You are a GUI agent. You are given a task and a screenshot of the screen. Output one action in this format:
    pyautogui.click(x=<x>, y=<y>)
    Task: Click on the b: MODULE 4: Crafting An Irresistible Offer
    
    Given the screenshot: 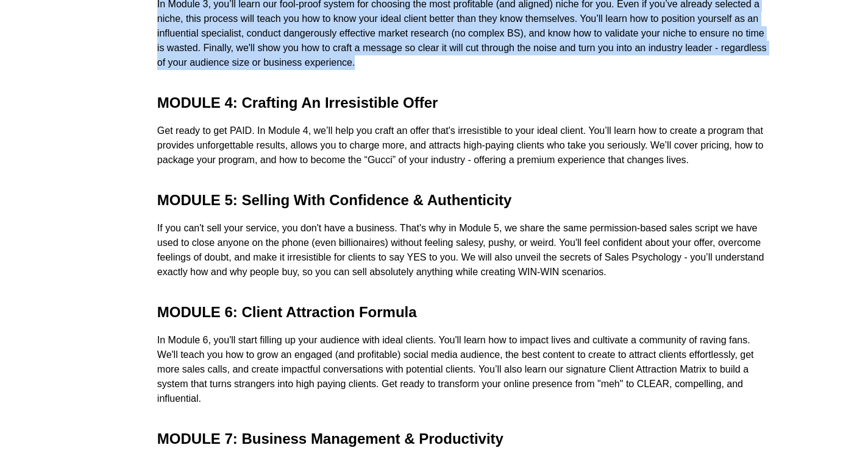 What is the action you would take?
    pyautogui.click(x=298, y=102)
    